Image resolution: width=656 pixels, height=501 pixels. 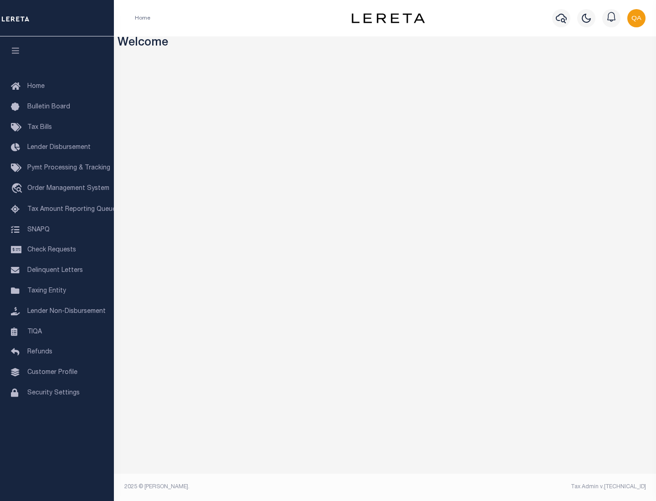 What do you see at coordinates (40, 128) in the screenshot?
I see `span: Tax Bills` at bounding box center [40, 128].